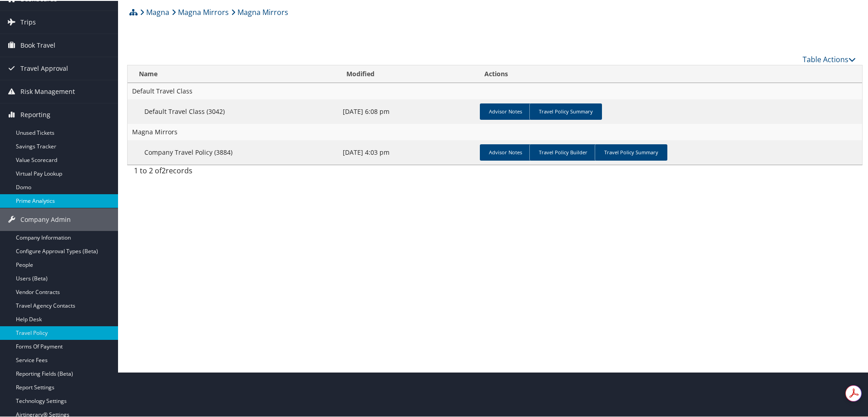  Describe the element at coordinates (406, 73) in the screenshot. I see `th: Modified: activate to sort column ascending` at that location.